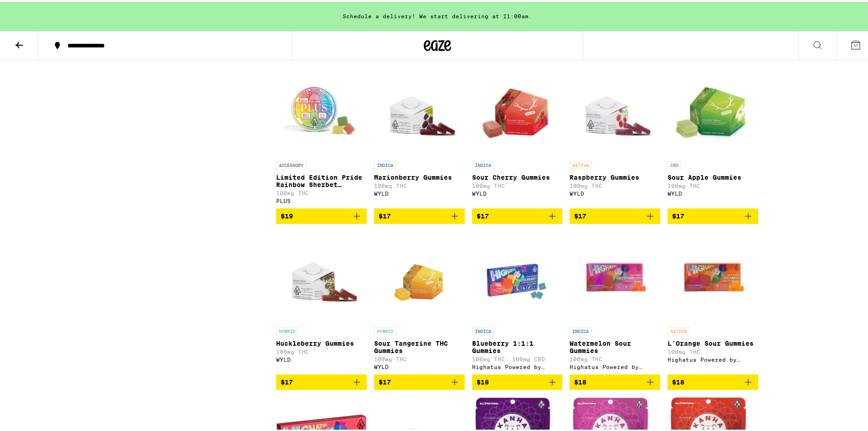 This screenshot has width=868, height=431. What do you see at coordinates (615, 275) in the screenshot?
I see `img: Highatus Powered by Cannabiotix - Watermelon Sour Gummies` at bounding box center [615, 275].